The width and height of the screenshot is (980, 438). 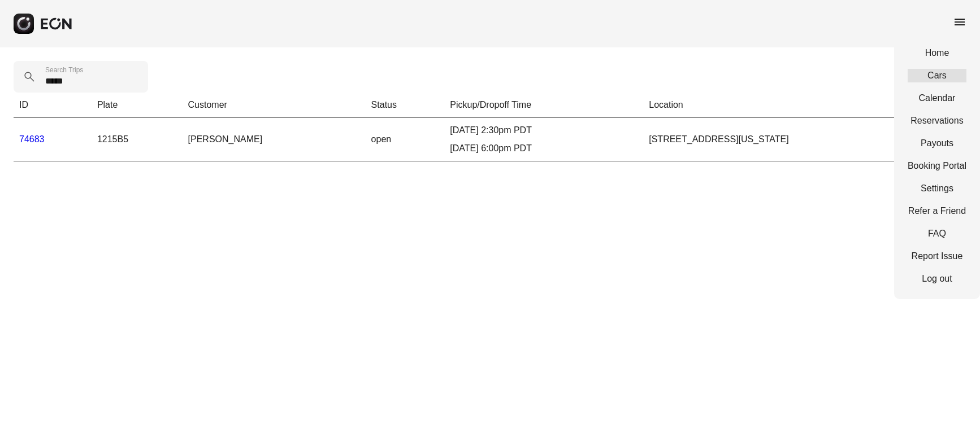 What do you see at coordinates (64, 70) in the screenshot?
I see `label: Search Trips` at bounding box center [64, 70].